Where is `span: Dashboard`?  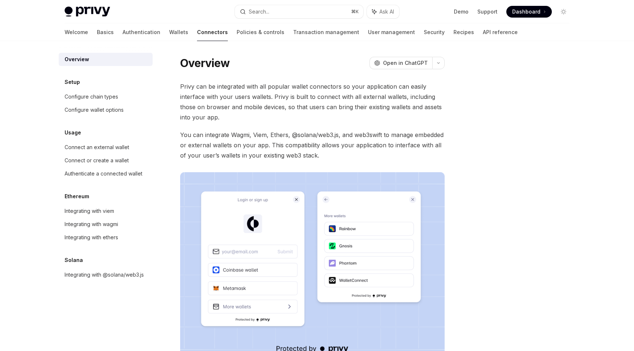
span: Dashboard is located at coordinates (526, 12).